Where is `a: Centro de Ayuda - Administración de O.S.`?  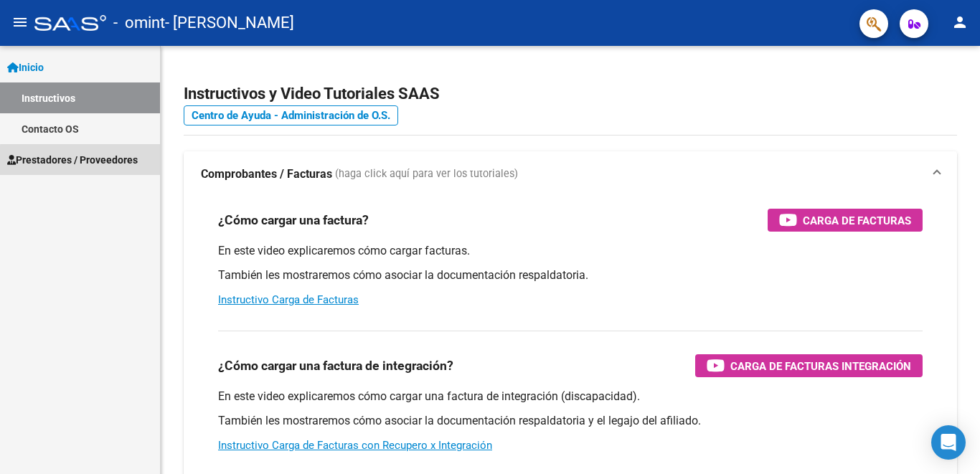 a: Centro de Ayuda - Administración de O.S. is located at coordinates (290, 116).